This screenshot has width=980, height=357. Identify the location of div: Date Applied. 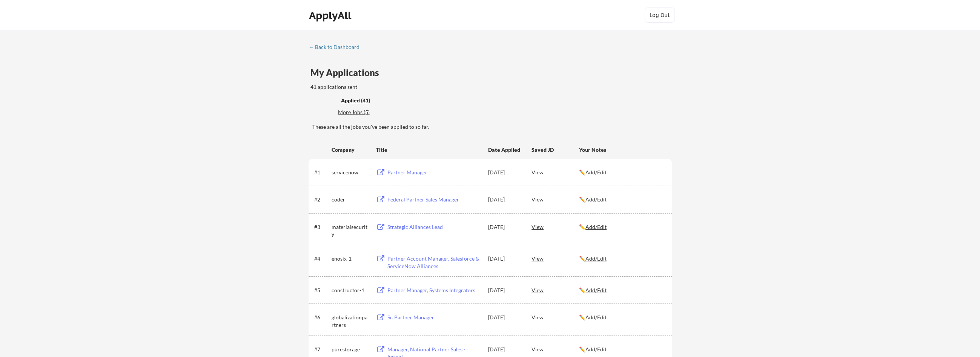
(505, 150).